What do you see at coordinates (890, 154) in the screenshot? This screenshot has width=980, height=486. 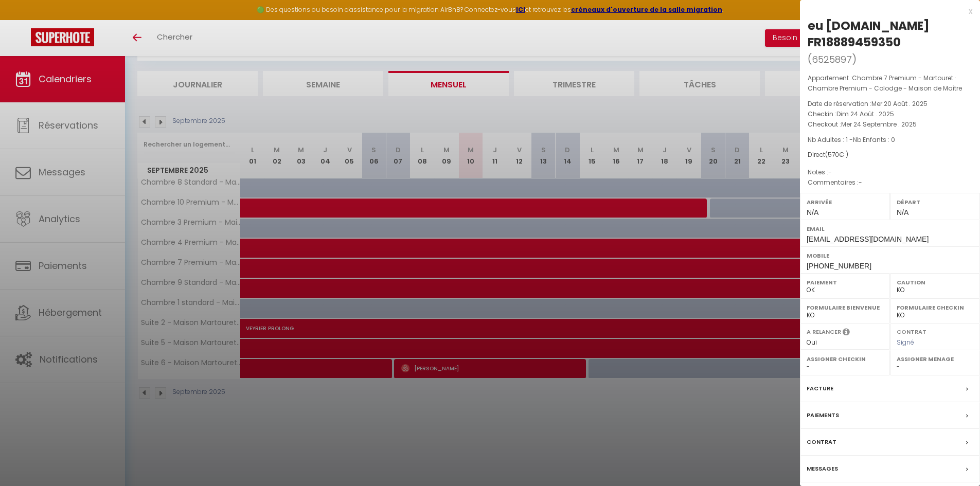 I see `div: Direct` at bounding box center [890, 154].